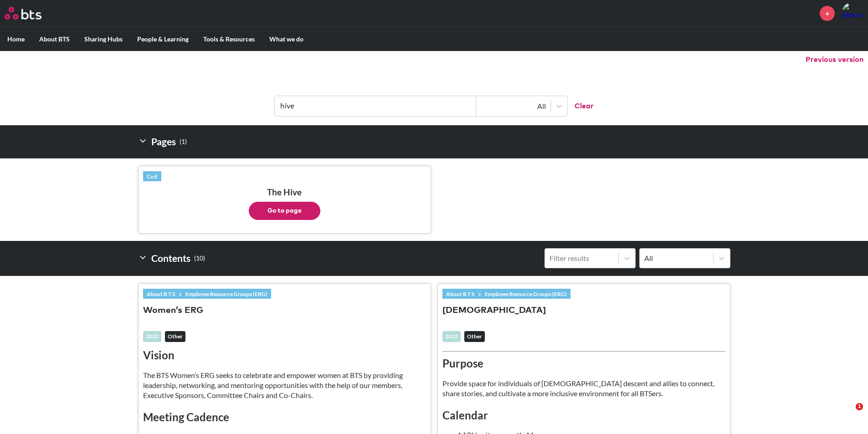 The image size is (868, 434). What do you see at coordinates (173, 310) in the screenshot?
I see `button: Women’s ERG` at bounding box center [173, 310].